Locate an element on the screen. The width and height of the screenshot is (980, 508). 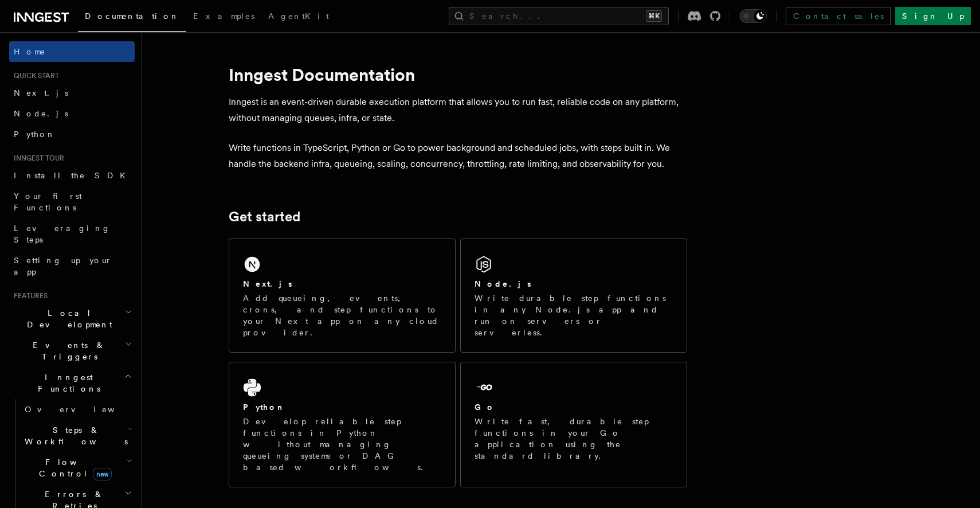
h2: Next.js is located at coordinates (268, 283).